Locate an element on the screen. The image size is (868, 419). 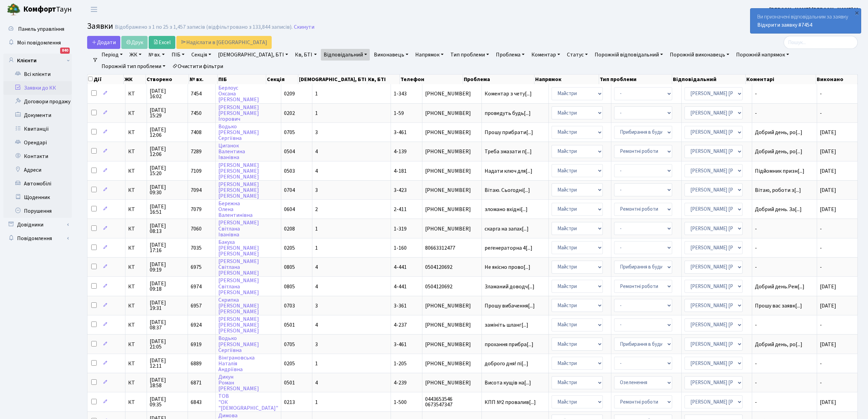
span: Таун is located at coordinates (47, 9).